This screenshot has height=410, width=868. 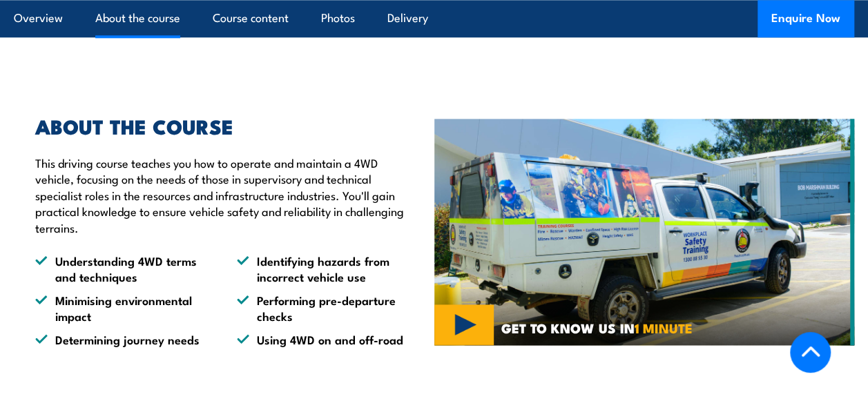 What do you see at coordinates (597, 327) in the screenshot?
I see `span: GET TO KNOW US IN` at bounding box center [597, 327].